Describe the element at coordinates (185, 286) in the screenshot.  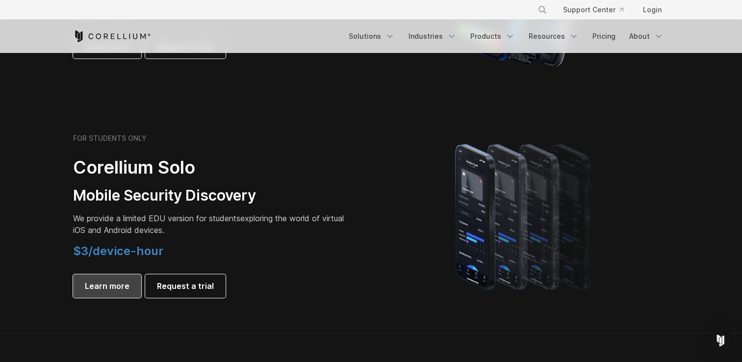
I see `a: Request a trial` at that location.